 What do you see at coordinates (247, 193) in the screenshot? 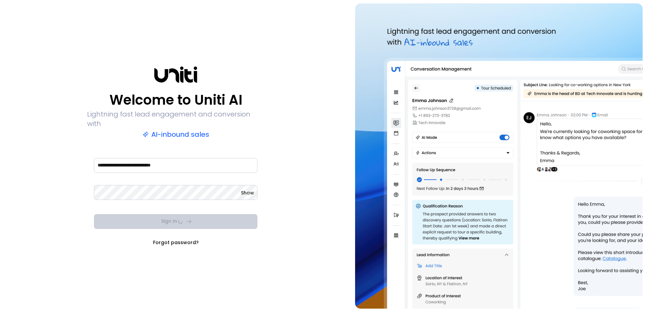
I see `span: Show` at bounding box center [247, 193].